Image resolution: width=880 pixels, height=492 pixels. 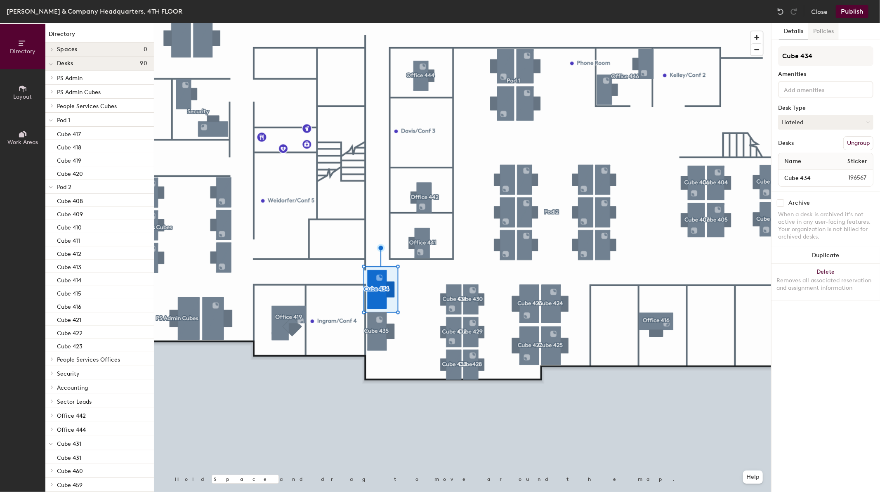 What do you see at coordinates (23, 142) in the screenshot?
I see `span: Work Areas` at bounding box center [23, 142].